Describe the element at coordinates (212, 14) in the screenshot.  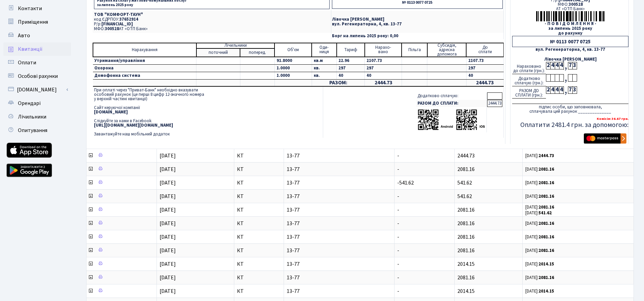
I see `p: ТОВ "КОМФОРТ-ТАУН"` at that location.